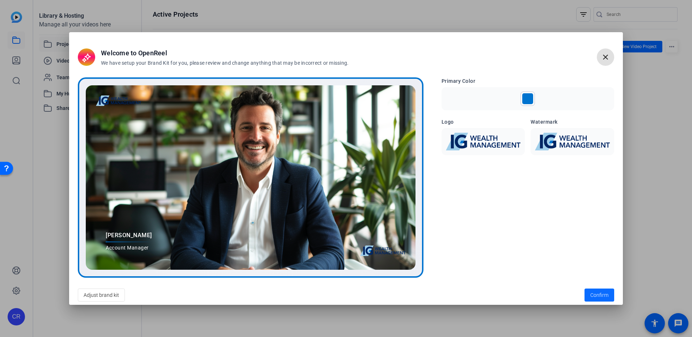  Describe the element at coordinates (483, 142) in the screenshot. I see `img: Logo` at that location.